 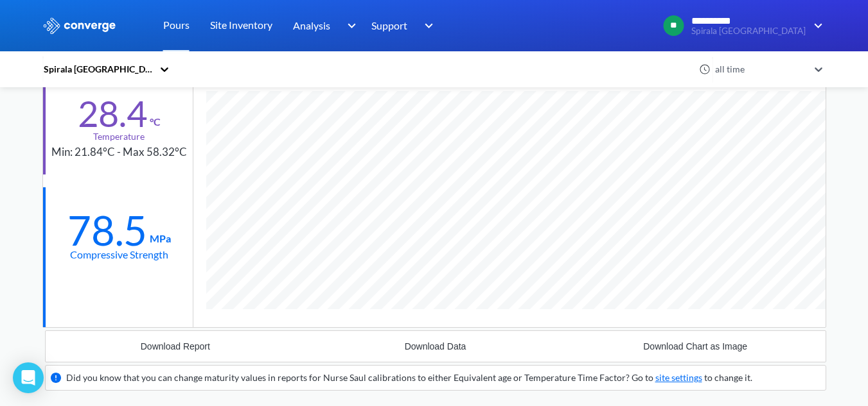 What do you see at coordinates (176, 346) in the screenshot?
I see `div: Download Report` at bounding box center [176, 346].